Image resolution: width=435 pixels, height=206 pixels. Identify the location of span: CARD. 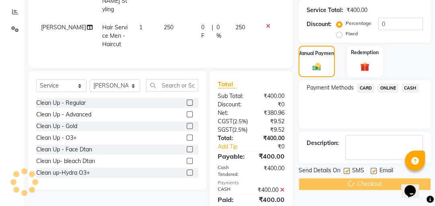
(365, 88).